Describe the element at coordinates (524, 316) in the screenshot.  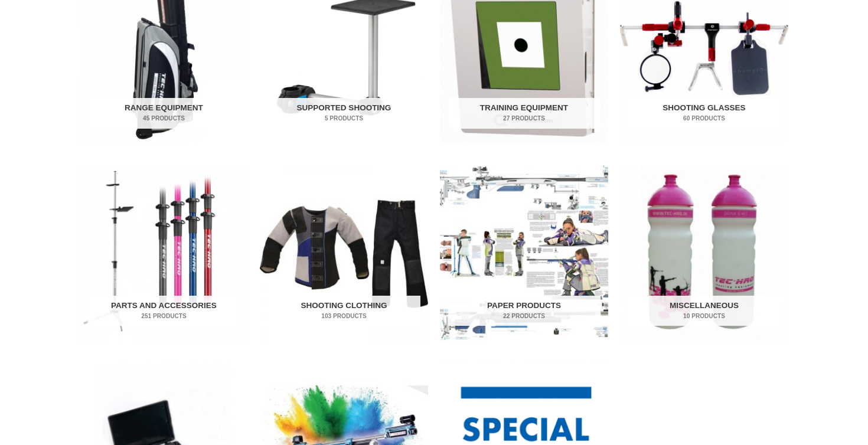
I see `mark: 22 Products` at that location.